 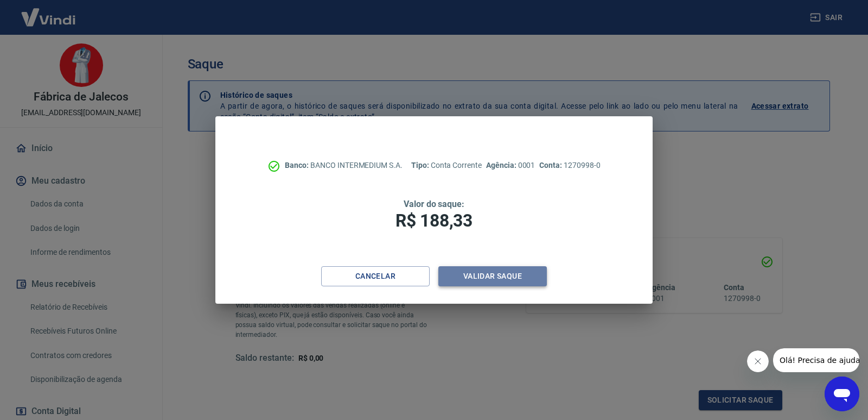 I want to click on span: Banco:, so click(x=297, y=165).